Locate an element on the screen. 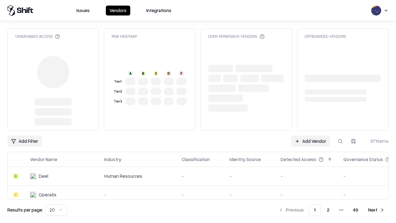 This screenshot has width=396, height=223. button: Add Filter is located at coordinates (24, 141).